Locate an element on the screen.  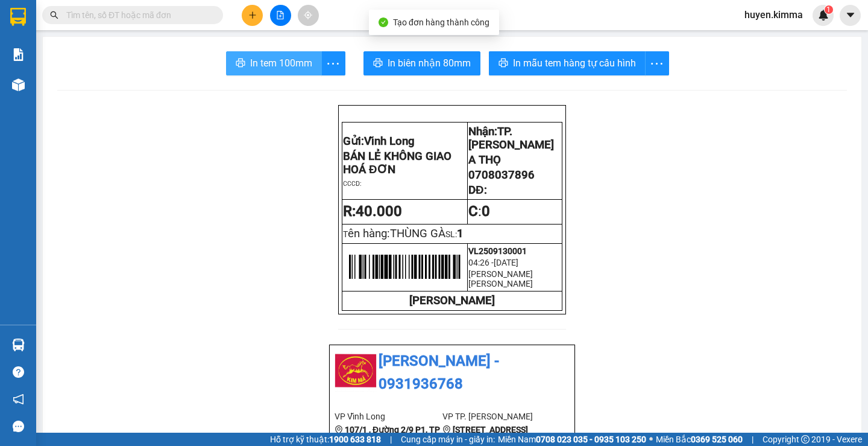
span: In tem 100mm is located at coordinates (281, 63).